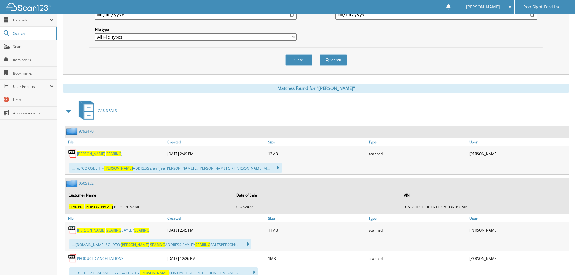  What do you see at coordinates (436, 15) in the screenshot?
I see `input: end` at bounding box center [436, 15].